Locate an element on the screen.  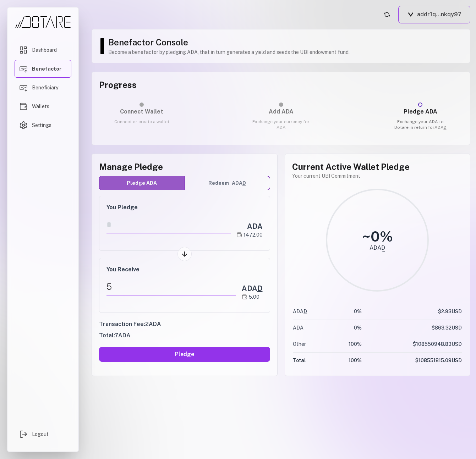
img: Benefactor is located at coordinates (24, 69).